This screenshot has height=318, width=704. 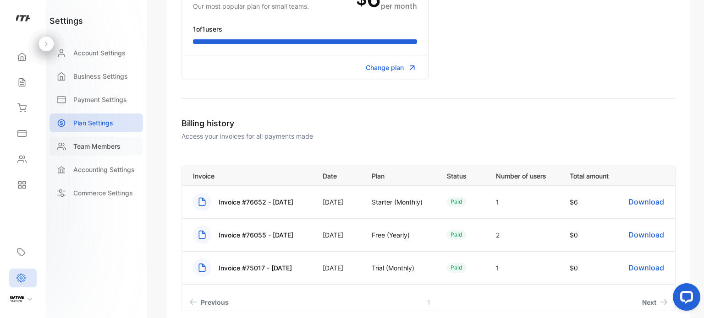 What do you see at coordinates (96, 99) in the screenshot?
I see `a: Payment Settings` at bounding box center [96, 99].